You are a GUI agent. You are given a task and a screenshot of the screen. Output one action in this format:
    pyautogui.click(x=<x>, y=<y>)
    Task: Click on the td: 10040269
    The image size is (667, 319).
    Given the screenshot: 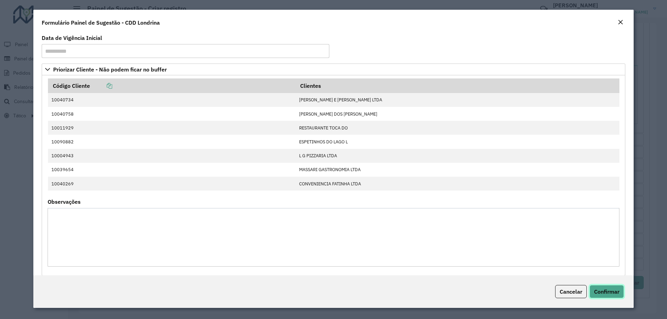 What is the action you would take?
    pyautogui.click(x=172, y=184)
    